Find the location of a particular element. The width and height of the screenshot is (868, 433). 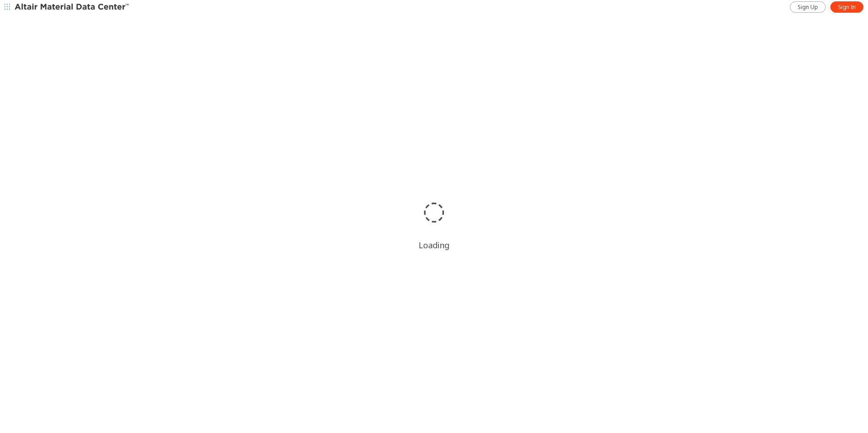

span: Sign Up is located at coordinates (808, 7).